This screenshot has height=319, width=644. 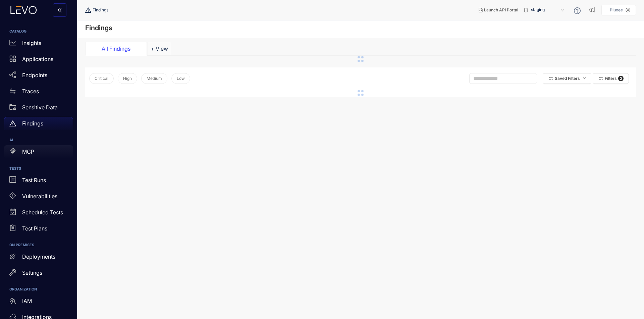 What do you see at coordinates (32, 273) in the screenshot?
I see `p: Settings` at bounding box center [32, 273].